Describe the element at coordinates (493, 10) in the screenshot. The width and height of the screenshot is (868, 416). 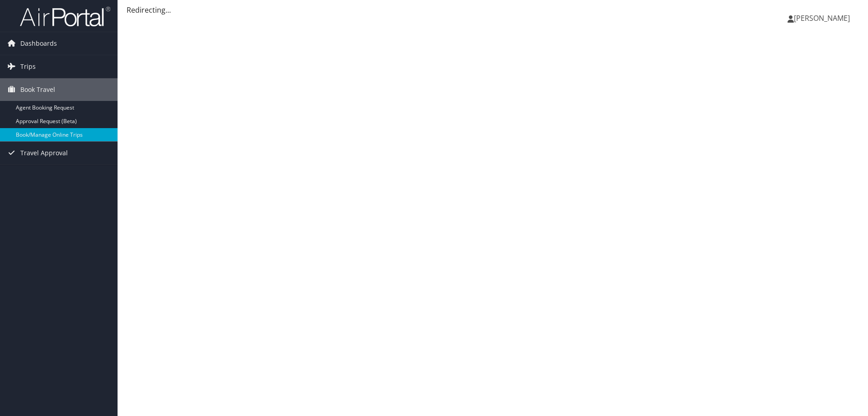
I see `div: Redirecting...` at that location.